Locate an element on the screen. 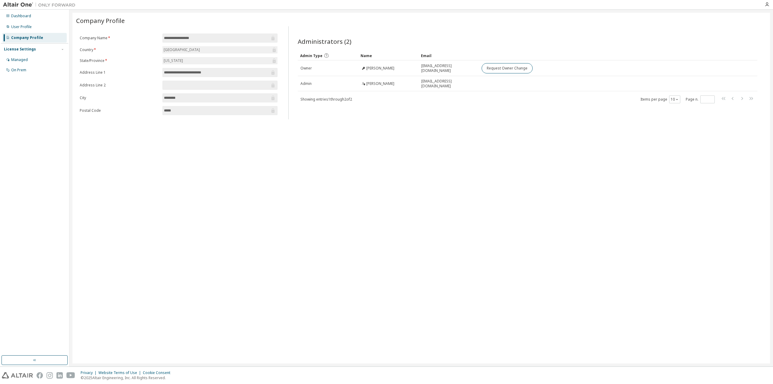  div: Name is located at coordinates (388, 56).